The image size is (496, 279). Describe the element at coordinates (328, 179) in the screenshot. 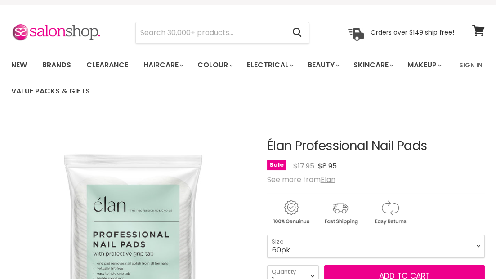

I see `a: Elan` at that location.